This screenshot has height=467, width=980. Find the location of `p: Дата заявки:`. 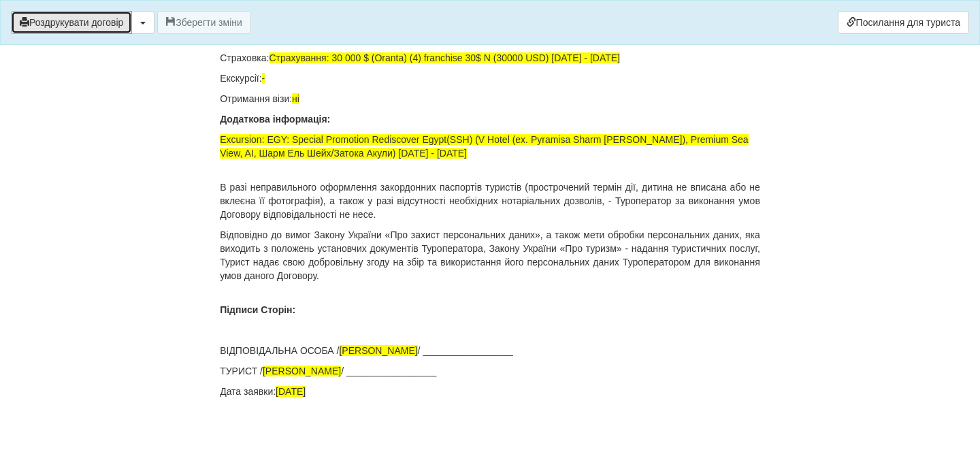

p: Дата заявки: is located at coordinates (490, 392).